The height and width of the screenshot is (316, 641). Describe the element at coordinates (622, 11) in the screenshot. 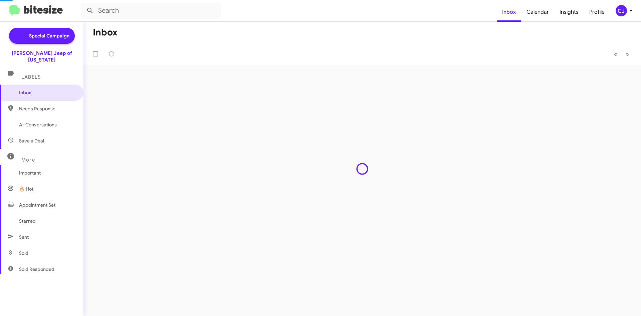

I see `button: CJ` at that location.